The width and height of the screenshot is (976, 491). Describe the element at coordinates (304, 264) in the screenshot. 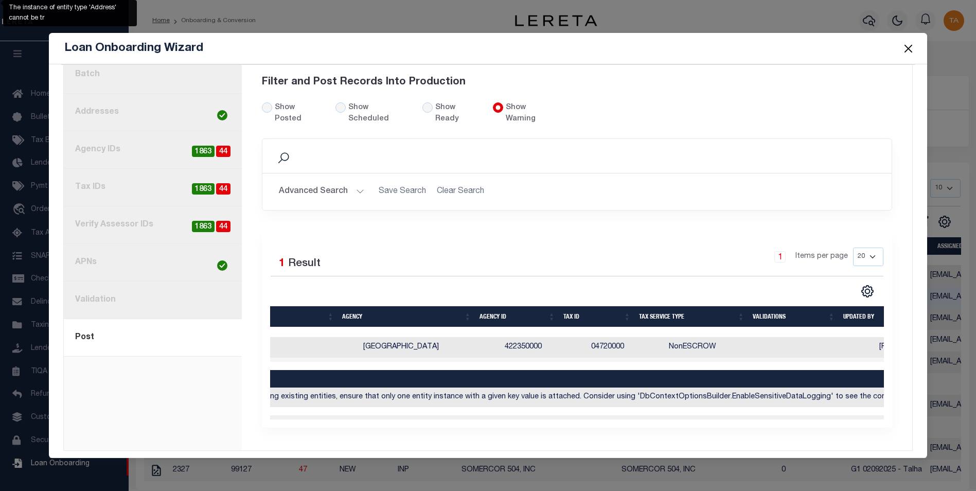

I see `label: Result` at that location.